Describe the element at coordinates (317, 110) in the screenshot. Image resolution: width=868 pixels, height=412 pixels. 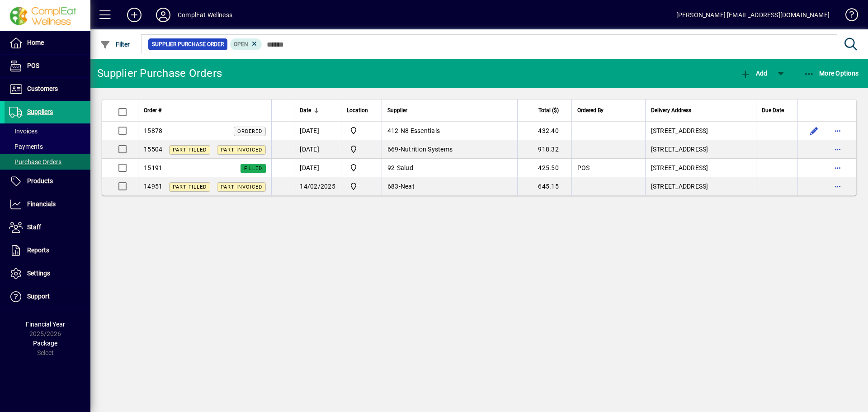
I see `div: Date` at that location.